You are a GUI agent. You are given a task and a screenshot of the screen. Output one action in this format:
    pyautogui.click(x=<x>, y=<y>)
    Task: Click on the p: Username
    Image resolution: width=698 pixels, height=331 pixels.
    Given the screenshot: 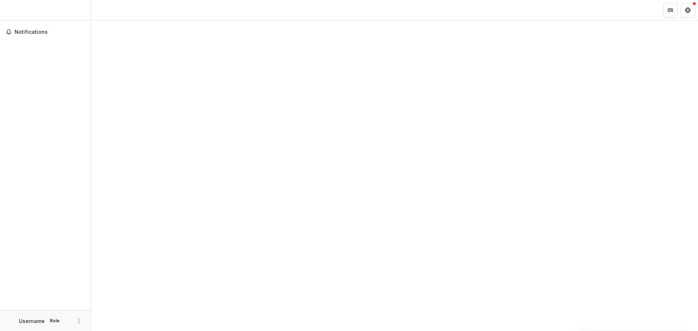 What is the action you would take?
    pyautogui.click(x=32, y=321)
    